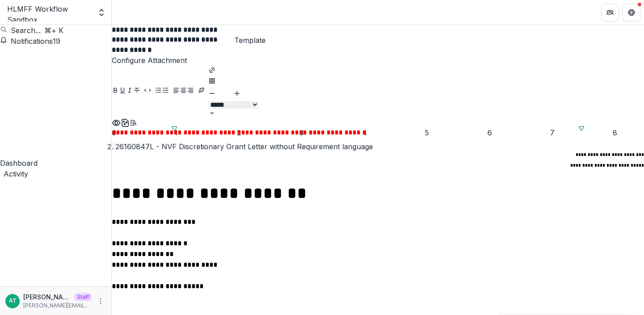 The image size is (644, 315). I want to click on button: Partners, so click(610, 12).